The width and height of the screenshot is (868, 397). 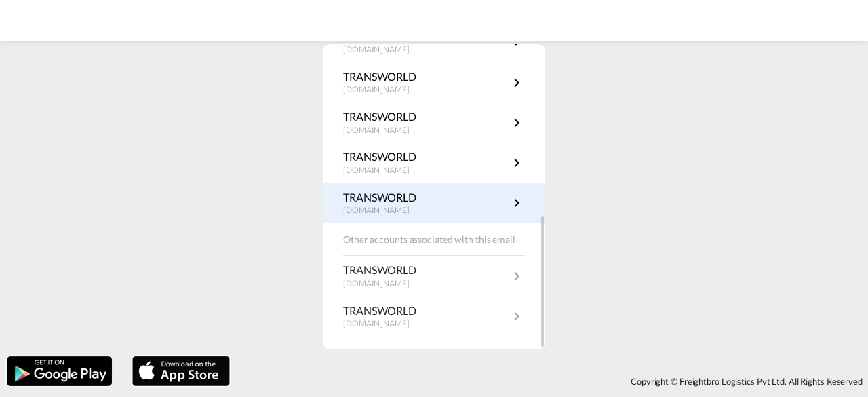 I want to click on div: Copyright © Freightbro Logistics Pvt Ltd. All Rights Reserved, so click(x=553, y=381).